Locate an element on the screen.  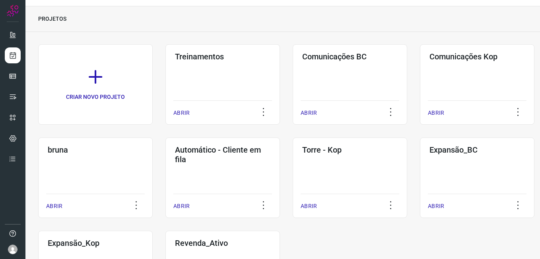
h3: Revenda_Ativo is located at coordinates (223, 243).